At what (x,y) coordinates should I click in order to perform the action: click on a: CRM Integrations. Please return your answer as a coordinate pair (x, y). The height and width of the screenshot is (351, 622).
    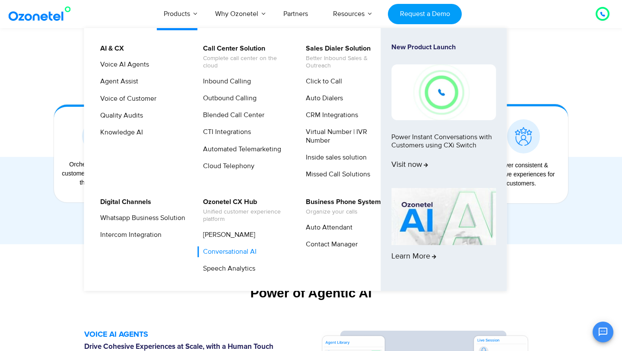
    Looking at the image, I should click on (330, 115).